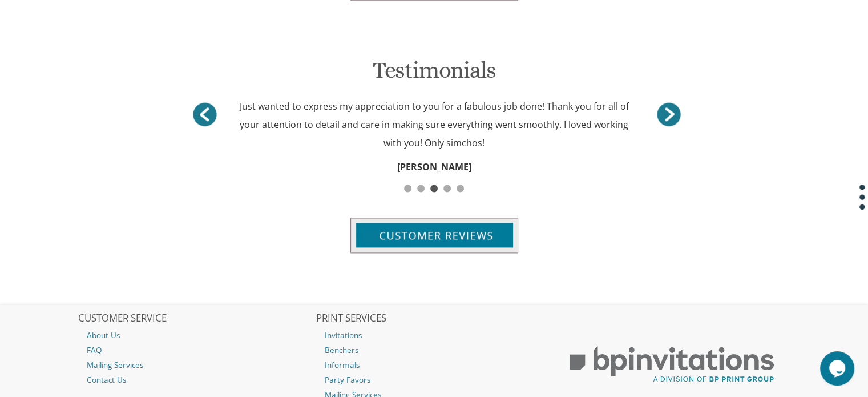 The width and height of the screenshot is (868, 397). Describe the element at coordinates (434, 124) in the screenshot. I see `div: Just wanted to express my appreciation to you for a fabulous job done! Thank you for all of your ...` at that location.